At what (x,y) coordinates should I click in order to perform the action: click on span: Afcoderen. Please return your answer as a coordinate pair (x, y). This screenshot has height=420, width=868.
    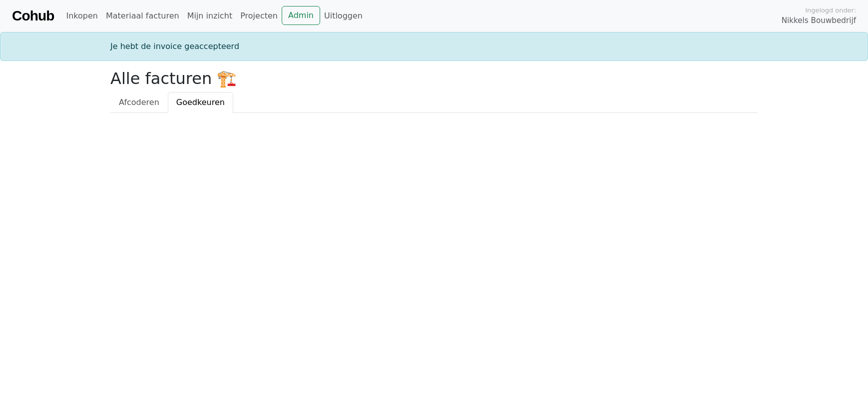
    Looking at the image, I should click on (139, 102).